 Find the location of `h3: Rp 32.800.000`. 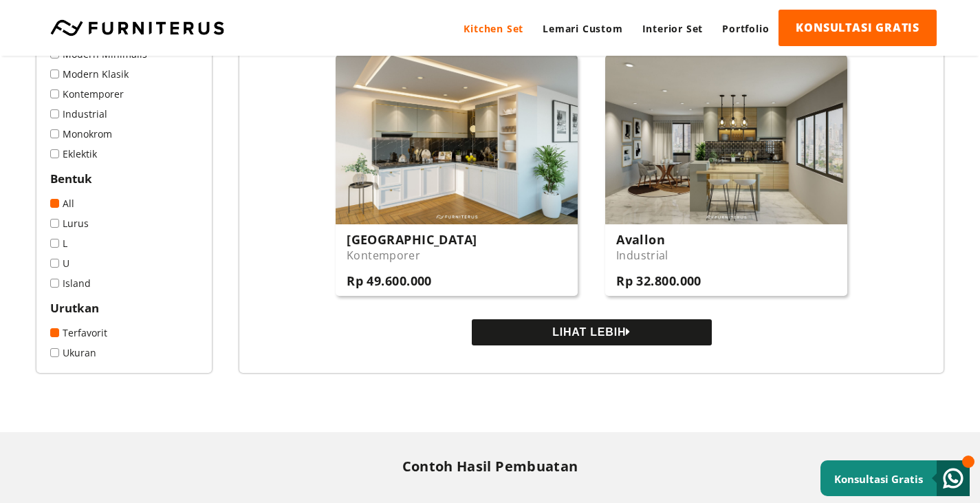

h3: Rp 32.800.000 is located at coordinates (659, 281).